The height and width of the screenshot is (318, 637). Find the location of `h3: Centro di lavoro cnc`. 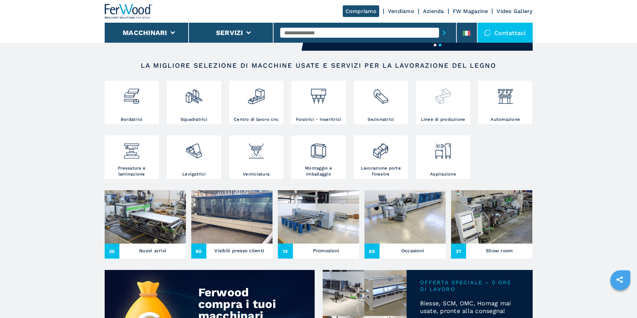

h3: Centro di lavoro cnc is located at coordinates (256, 120).